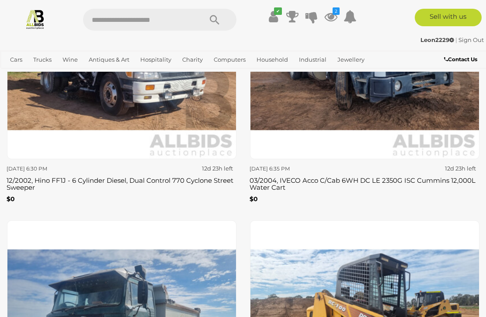  Describe the element at coordinates (46, 74) in the screenshot. I see `a: Sports` at that location.